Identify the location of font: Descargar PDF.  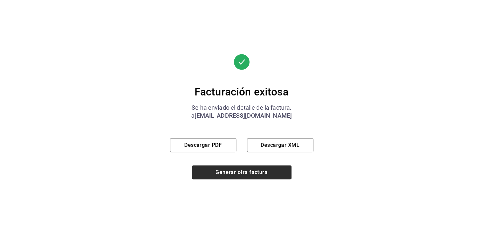
(203, 145).